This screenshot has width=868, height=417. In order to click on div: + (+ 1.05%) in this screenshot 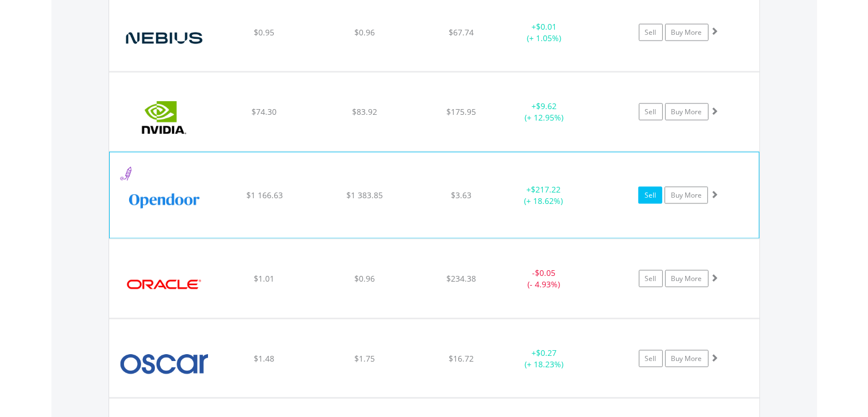, I will do `click(544, 33)`.